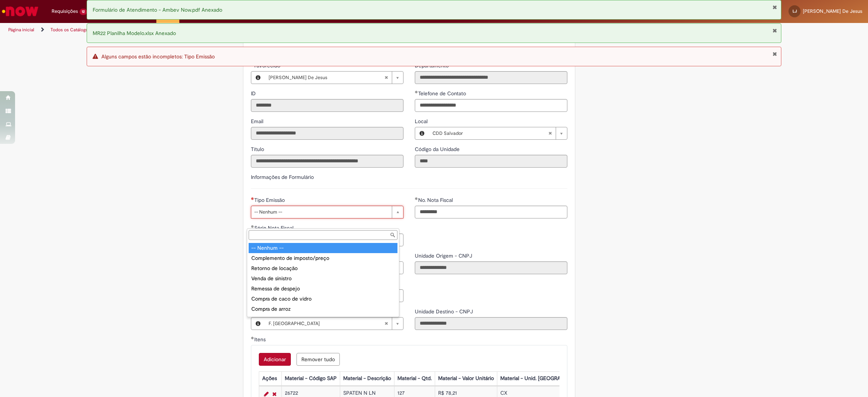 Image resolution: width=868 pixels, height=397 pixels. I want to click on div: Complemento de imposto/preço, so click(323, 258).